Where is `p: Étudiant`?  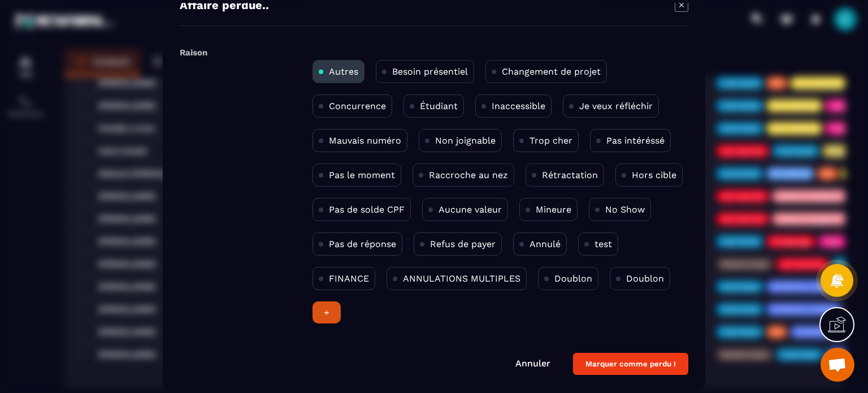 p: Étudiant is located at coordinates (439, 106).